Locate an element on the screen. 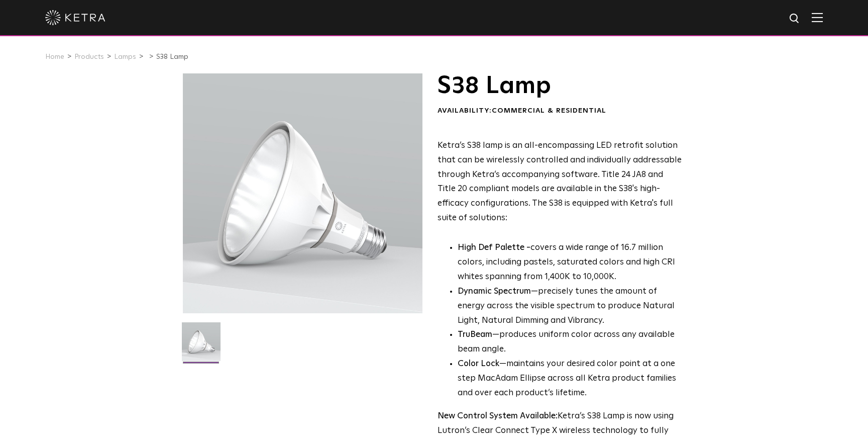 The image size is (868, 439). strong: Color Lock is located at coordinates (478, 364).